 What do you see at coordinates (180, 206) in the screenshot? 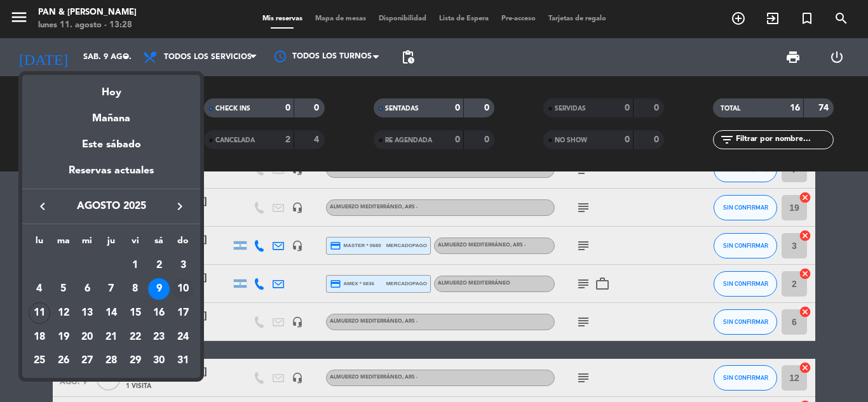
I see `button: keyboard_arrow_right` at bounding box center [180, 206].